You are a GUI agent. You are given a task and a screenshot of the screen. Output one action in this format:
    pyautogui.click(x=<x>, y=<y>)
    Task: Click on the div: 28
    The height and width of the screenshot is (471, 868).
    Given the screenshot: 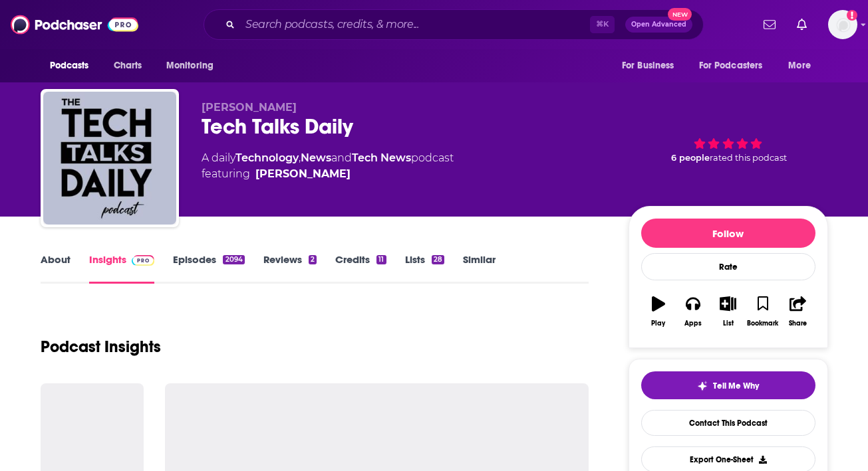 What is the action you would take?
    pyautogui.click(x=437, y=260)
    